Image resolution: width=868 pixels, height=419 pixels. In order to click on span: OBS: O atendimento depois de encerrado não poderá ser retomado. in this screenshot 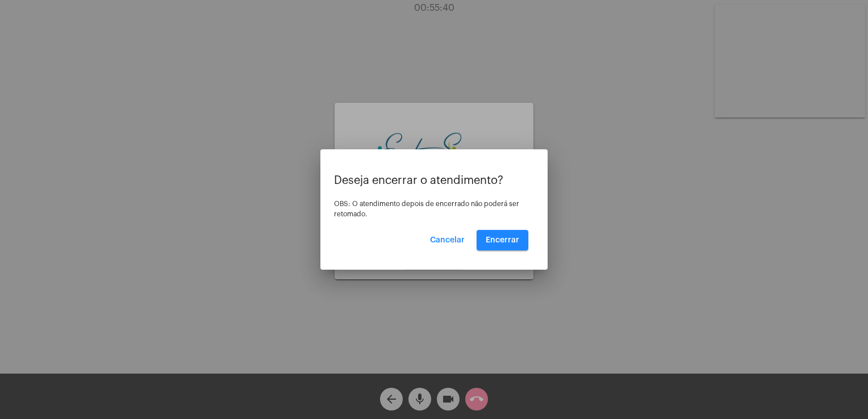, I will do `click(426, 209)`.